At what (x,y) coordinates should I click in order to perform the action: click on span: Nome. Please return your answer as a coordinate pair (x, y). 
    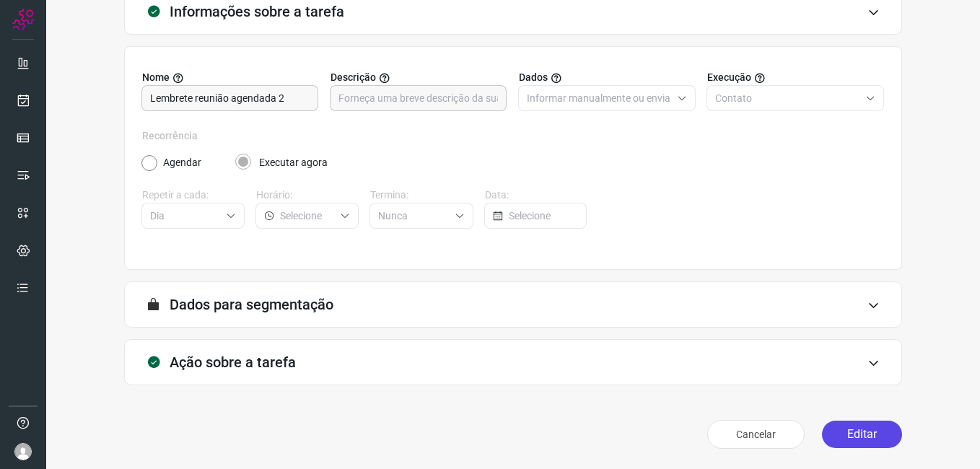
    Looking at the image, I should click on (156, 77).